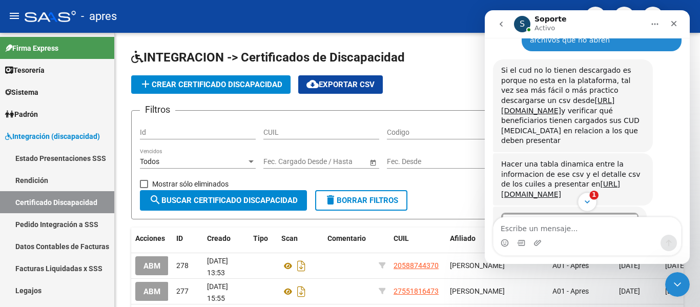 The image size is (700, 307). Describe the element at coordinates (401, 238) in the screenshot. I see `span: CUIL` at that location.